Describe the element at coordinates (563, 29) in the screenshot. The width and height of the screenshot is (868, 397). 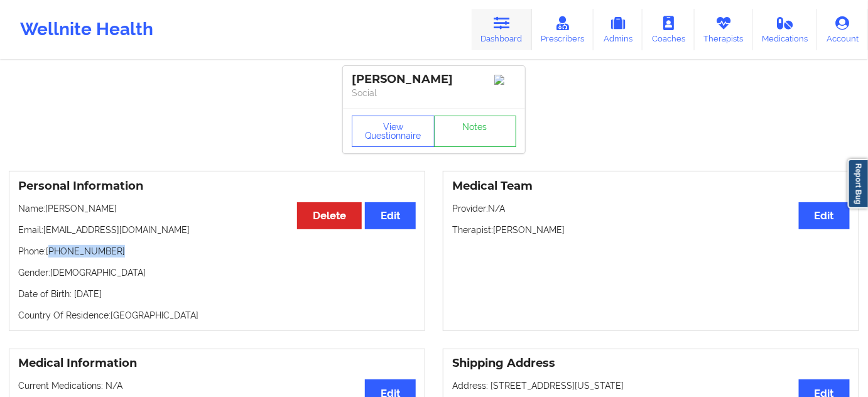
I see `a: Prescribers` at that location.